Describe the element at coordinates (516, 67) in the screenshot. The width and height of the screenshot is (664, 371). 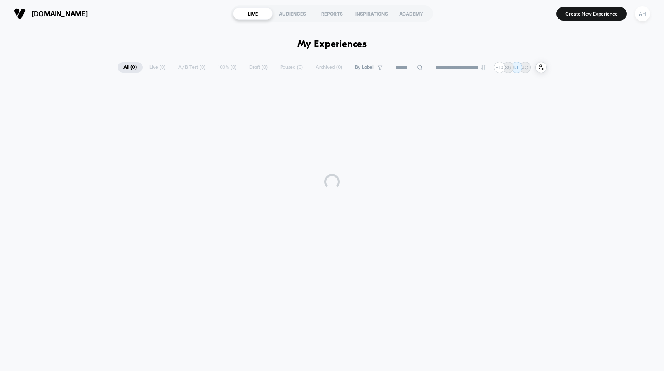
I see `p: DL` at that location.